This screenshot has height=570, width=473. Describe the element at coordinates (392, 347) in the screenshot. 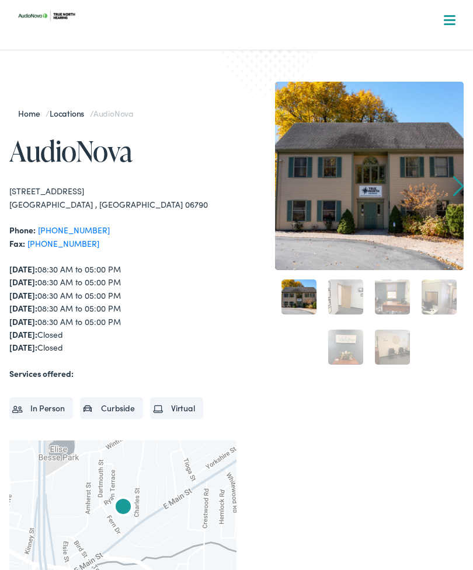

I see `a: 6` at that location.